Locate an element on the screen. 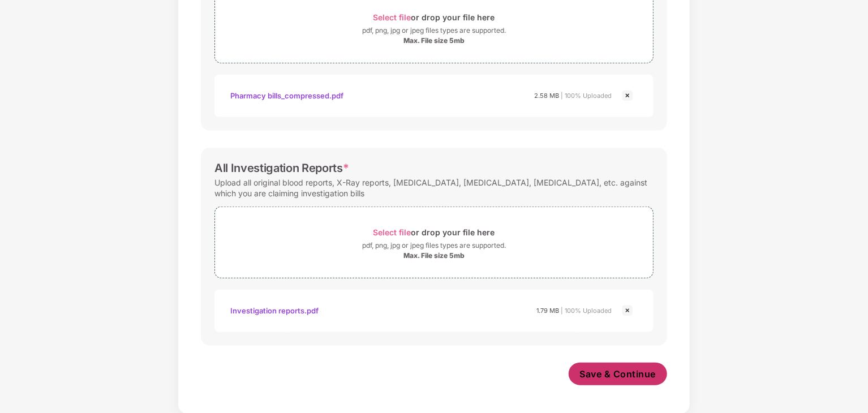  span: 2.58 MB is located at coordinates (546, 96).